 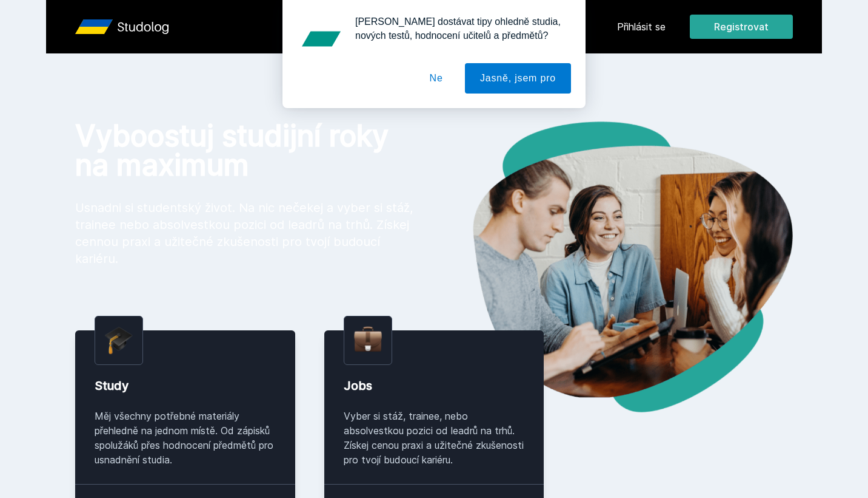 I want to click on div: Měj všechny potřebné materiály přehledně na jednom místě. Od zápisků spolužáků přes hodnocení pře..., so click(x=185, y=438).